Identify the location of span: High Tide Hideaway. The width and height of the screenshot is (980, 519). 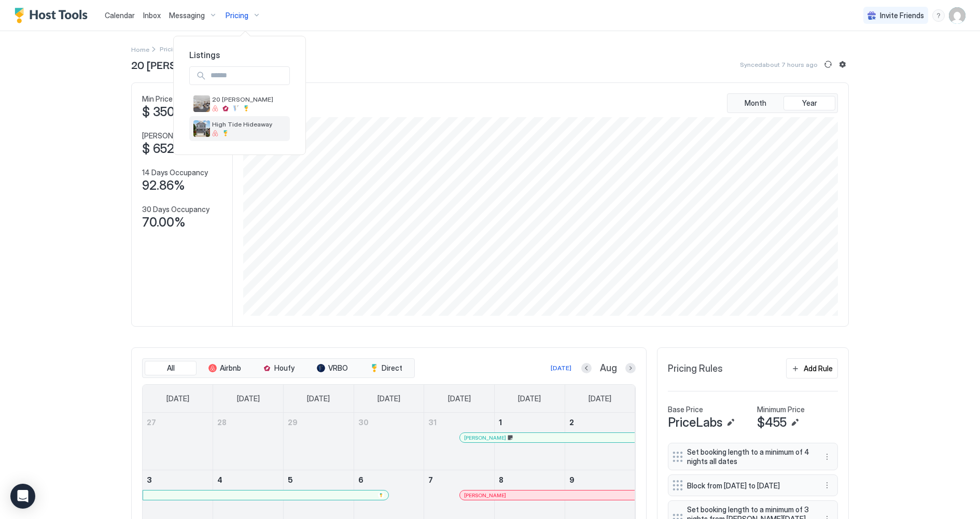
(242, 124).